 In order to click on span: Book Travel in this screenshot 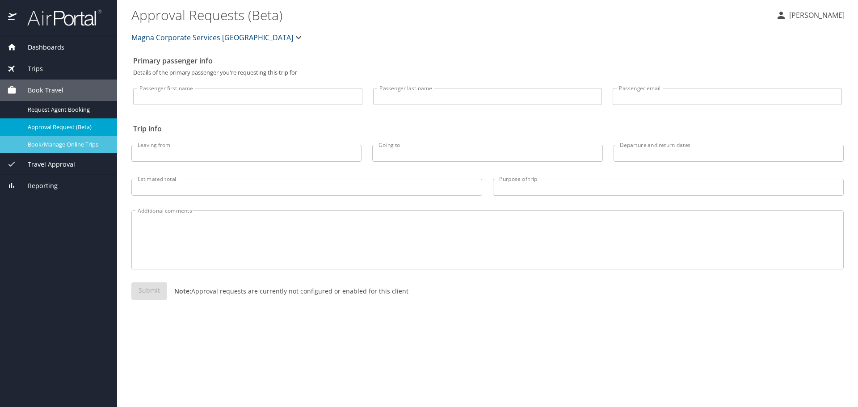, I will do `click(40, 90)`.